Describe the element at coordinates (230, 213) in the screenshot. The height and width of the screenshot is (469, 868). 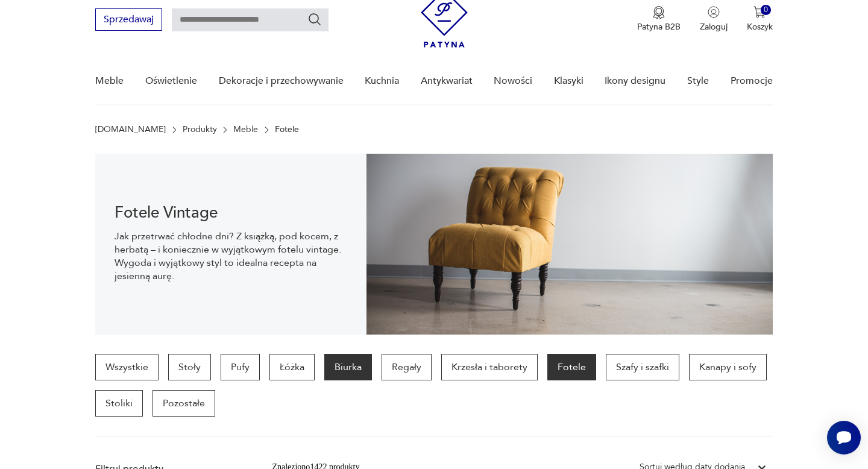
I see `h1: Fotele Vintage` at that location.